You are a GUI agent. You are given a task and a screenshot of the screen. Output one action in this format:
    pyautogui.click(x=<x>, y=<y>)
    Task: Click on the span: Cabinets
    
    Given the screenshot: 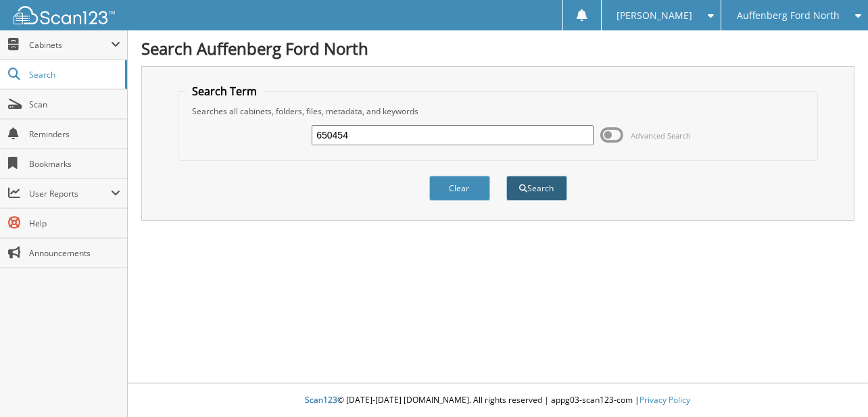 What is the action you would take?
    pyautogui.click(x=70, y=45)
    